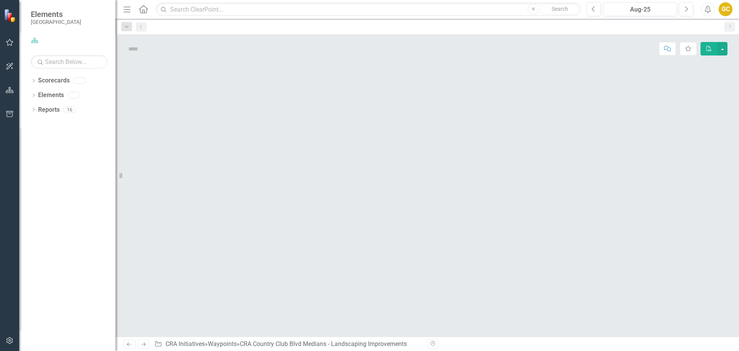  What do you see at coordinates (324, 344) in the screenshot?
I see `div: CRA Country Club Blvd Medians - Landscaping Improvements` at bounding box center [324, 344].